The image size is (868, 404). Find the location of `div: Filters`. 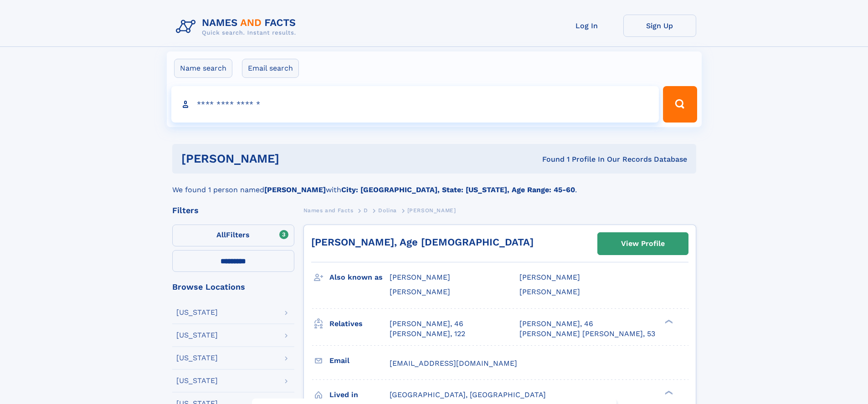

div: Filters is located at coordinates (233, 211).